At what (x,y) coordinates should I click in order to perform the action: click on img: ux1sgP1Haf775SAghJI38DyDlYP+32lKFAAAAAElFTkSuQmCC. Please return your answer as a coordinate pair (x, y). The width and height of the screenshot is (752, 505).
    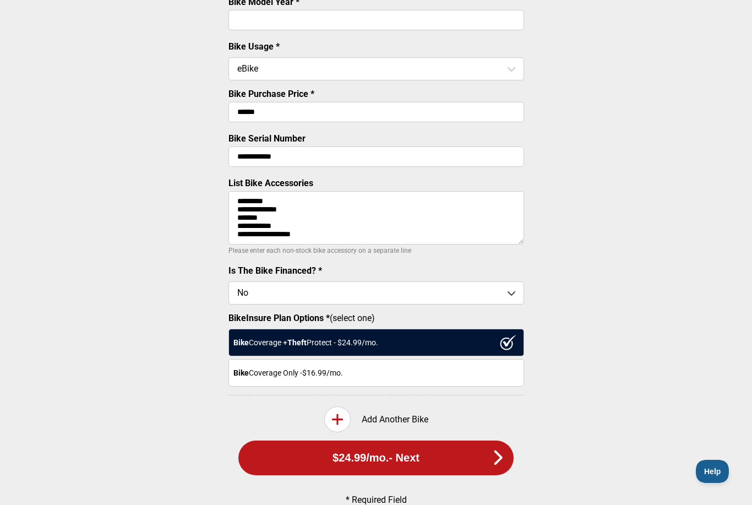
    Looking at the image, I should click on (508, 342).